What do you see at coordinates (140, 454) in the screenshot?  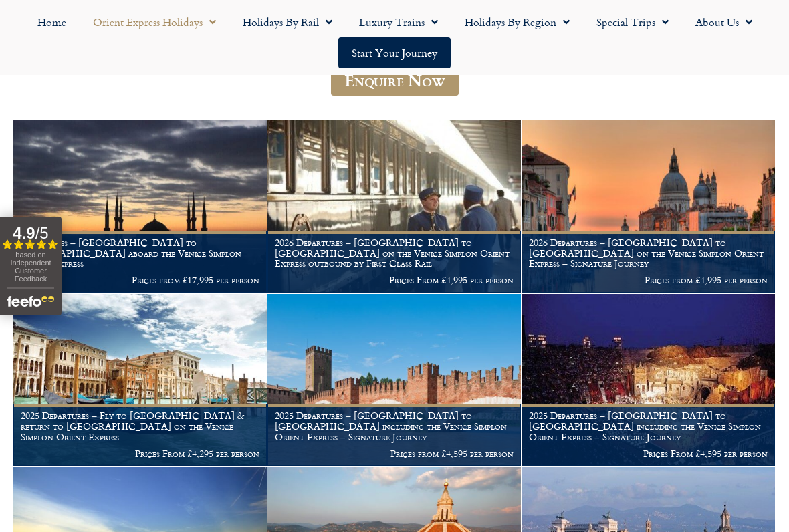 I see `p: Prices From £4,295 per person` at bounding box center [140, 454].